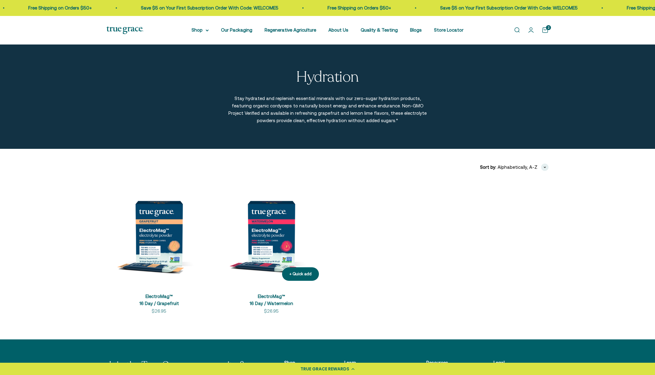 The width and height of the screenshot is (655, 375). What do you see at coordinates (370, 363) in the screenshot?
I see `p: Learn` at bounding box center [370, 363].